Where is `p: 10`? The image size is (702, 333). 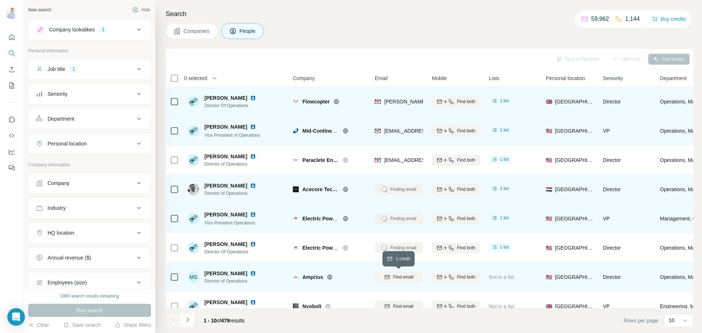 p: 10 is located at coordinates (672, 320).